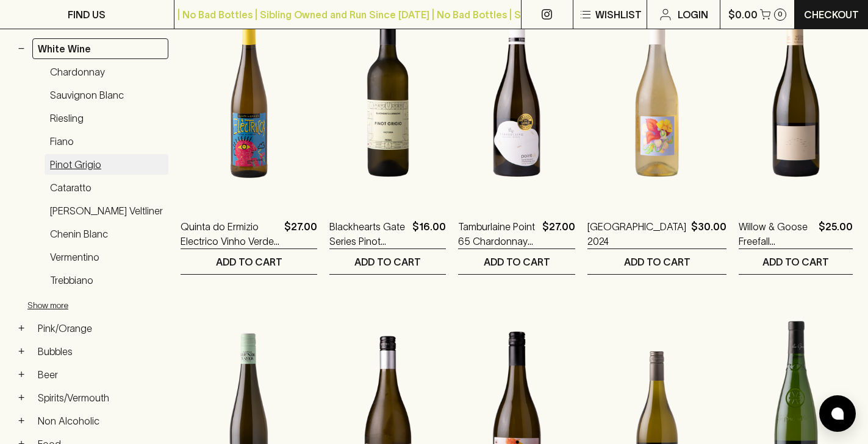 Image resolution: width=868 pixels, height=444 pixels. What do you see at coordinates (835, 234) in the screenshot?
I see `p: $25.00` at bounding box center [835, 234].